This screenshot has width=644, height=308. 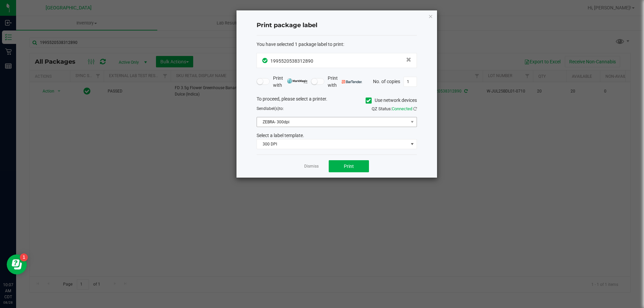 What do you see at coordinates (391, 100) in the screenshot?
I see `label: Use network devices` at bounding box center [391, 100].